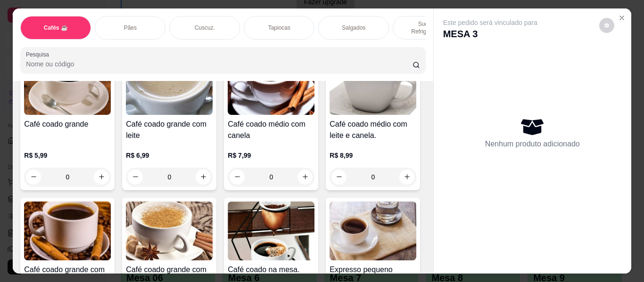  Describe the element at coordinates (354, 28) in the screenshot. I see `p: Salgados` at that location.